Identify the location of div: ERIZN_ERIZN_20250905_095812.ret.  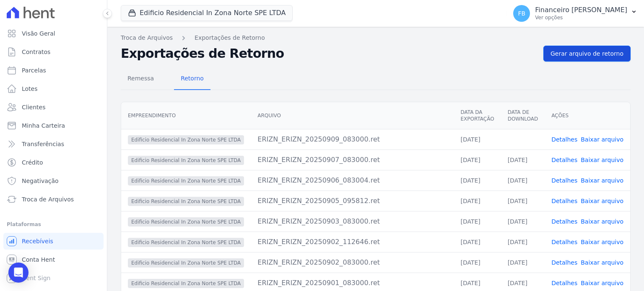
(352, 201).